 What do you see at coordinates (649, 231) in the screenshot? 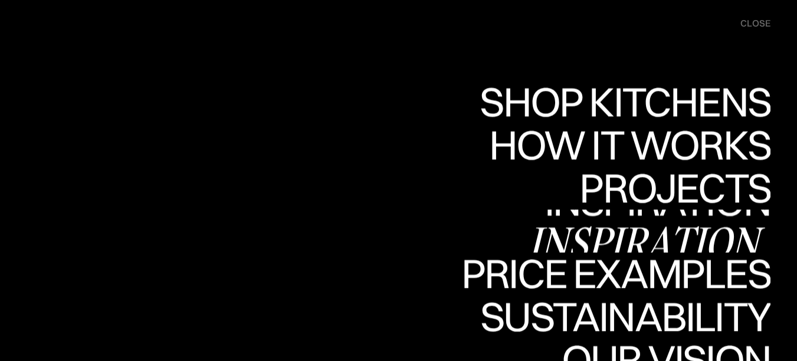
I see `a: InspirationInspiration` at bounding box center [649, 231].